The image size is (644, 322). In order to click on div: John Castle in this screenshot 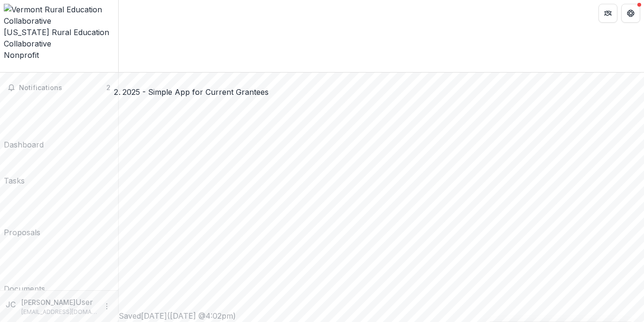, I will do `click(11, 305)`.